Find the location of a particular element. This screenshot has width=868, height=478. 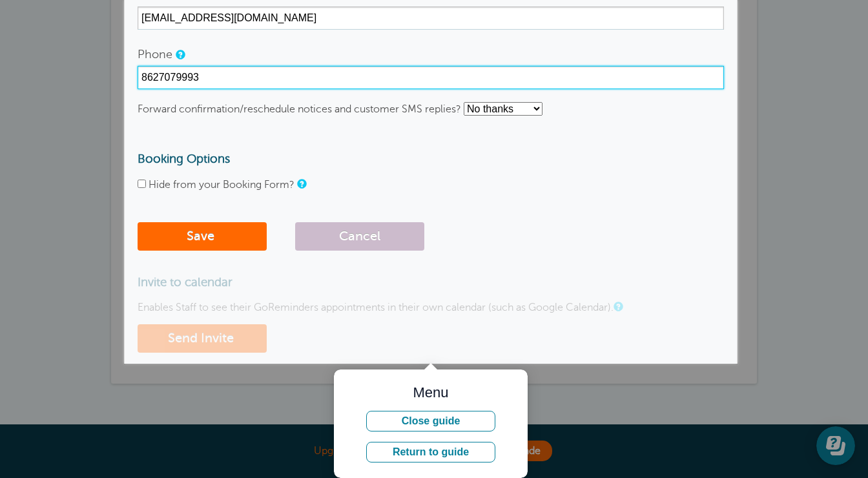

a: To receive SMS replies – see setting below. is located at coordinates (180, 54).